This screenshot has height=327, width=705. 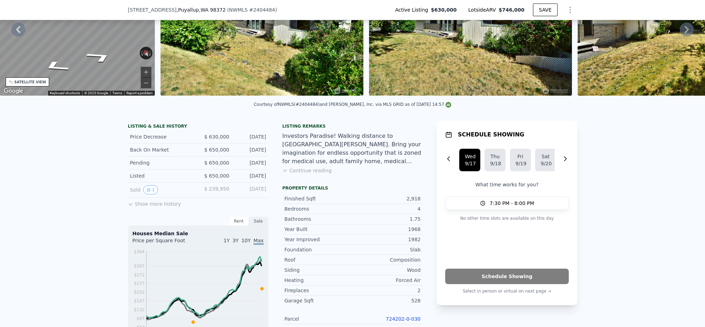 What do you see at coordinates (353, 188) in the screenshot?
I see `div: Property details` at bounding box center [353, 188].